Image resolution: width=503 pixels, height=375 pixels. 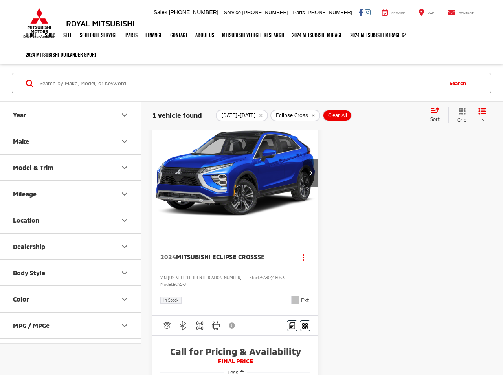 I want to click on img: 2024 Mitsubishi Eclipse Cross SE, so click(x=235, y=173).